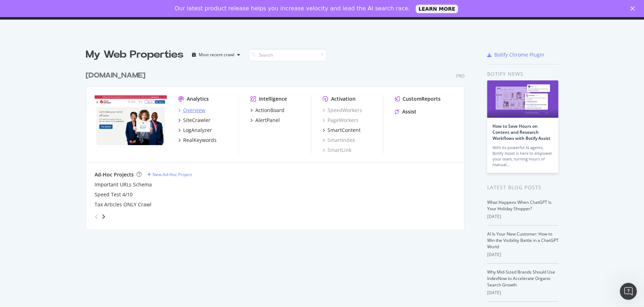 This screenshot has width=644, height=307. Describe the element at coordinates (265, 120) in the screenshot. I see `a: AlertPanel` at that location.